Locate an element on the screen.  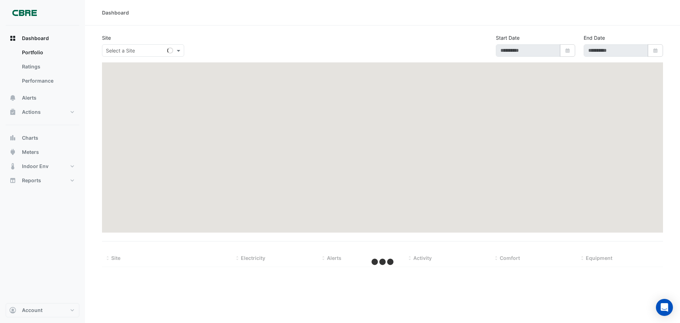
label: End Date is located at coordinates (594, 38).